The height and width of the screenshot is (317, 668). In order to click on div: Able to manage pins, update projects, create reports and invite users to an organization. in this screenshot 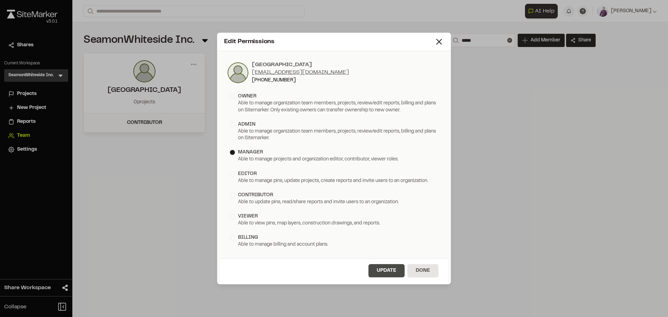, I will do `click(334, 181)`.